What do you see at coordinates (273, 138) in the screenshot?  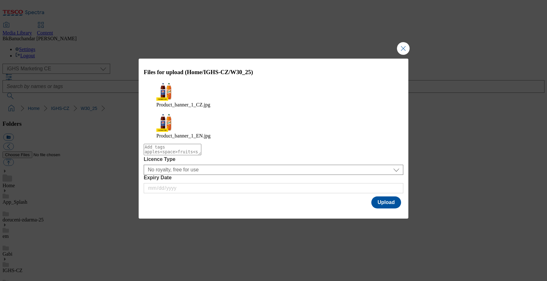 I see `div: Modal` at bounding box center [273, 138].